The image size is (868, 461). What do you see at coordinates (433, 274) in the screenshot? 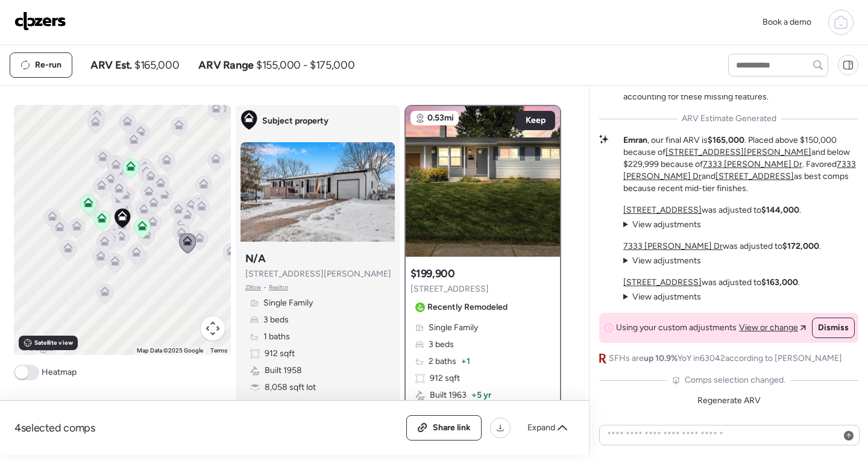
I see `h3: $199,900` at bounding box center [433, 274].